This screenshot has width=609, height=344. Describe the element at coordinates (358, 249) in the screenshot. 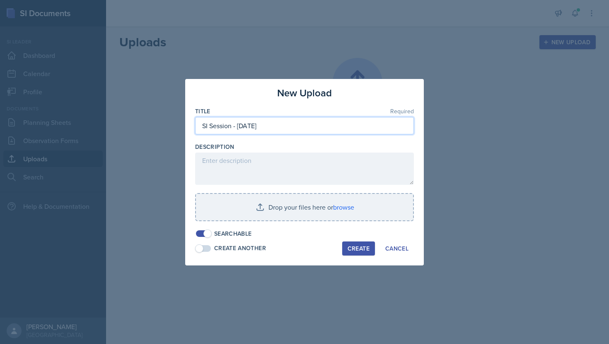

I see `div: Create` at that location.